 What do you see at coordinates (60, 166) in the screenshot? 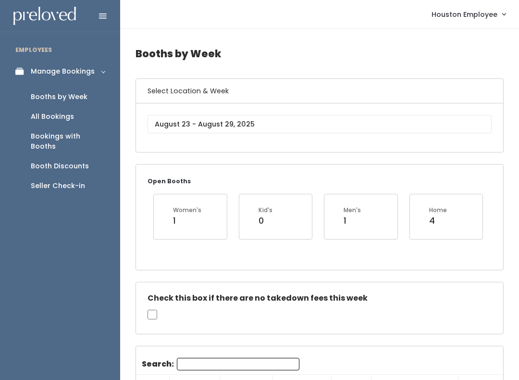
I see `div: Booth Discounts` at bounding box center [60, 166].